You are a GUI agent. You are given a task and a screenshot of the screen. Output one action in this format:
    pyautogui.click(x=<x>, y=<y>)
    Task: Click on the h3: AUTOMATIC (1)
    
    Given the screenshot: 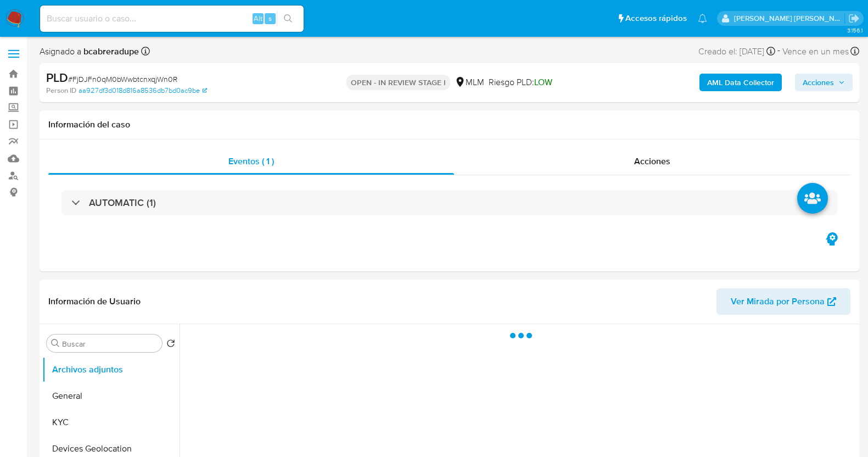 What is the action you would take?
    pyautogui.click(x=123, y=203)
    